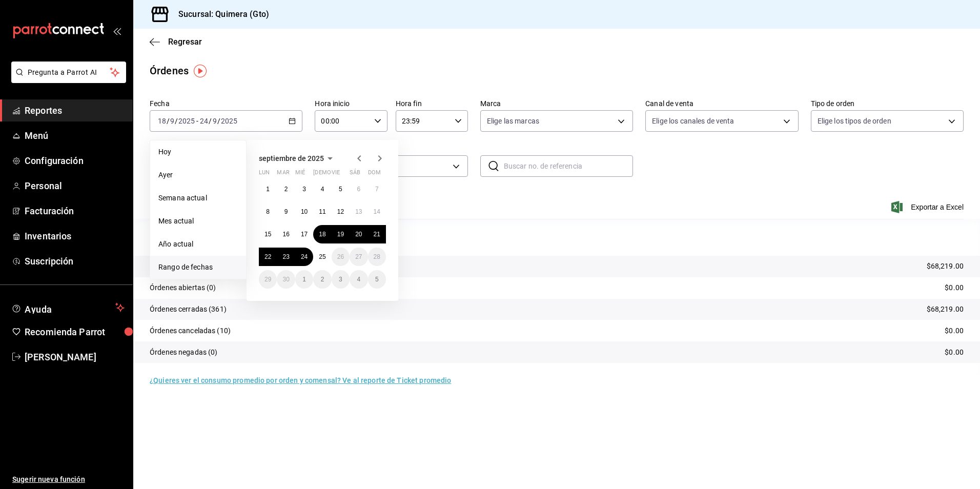 Image resolution: width=980 pixels, height=489 pixels. Describe the element at coordinates (200, 70) in the screenshot. I see `img: Tooltip marker` at that location.